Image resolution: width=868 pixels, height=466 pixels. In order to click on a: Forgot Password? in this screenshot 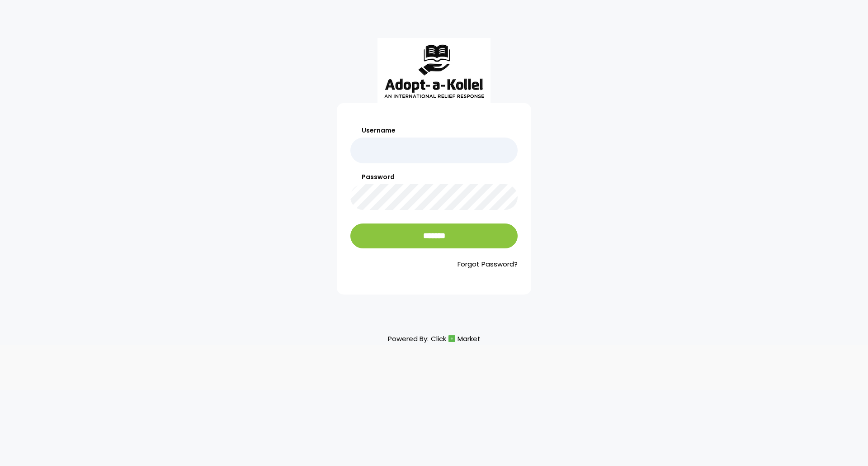, I will do `click(434, 264)`.